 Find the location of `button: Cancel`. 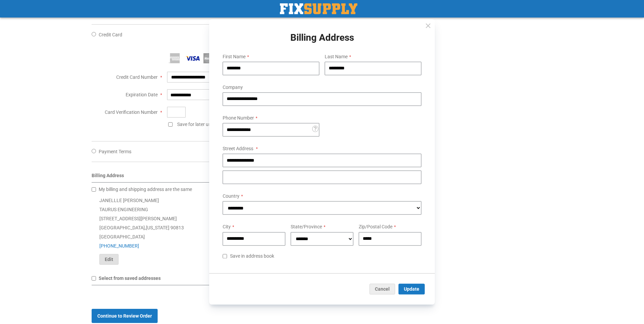

button: Cancel is located at coordinates (382, 289).